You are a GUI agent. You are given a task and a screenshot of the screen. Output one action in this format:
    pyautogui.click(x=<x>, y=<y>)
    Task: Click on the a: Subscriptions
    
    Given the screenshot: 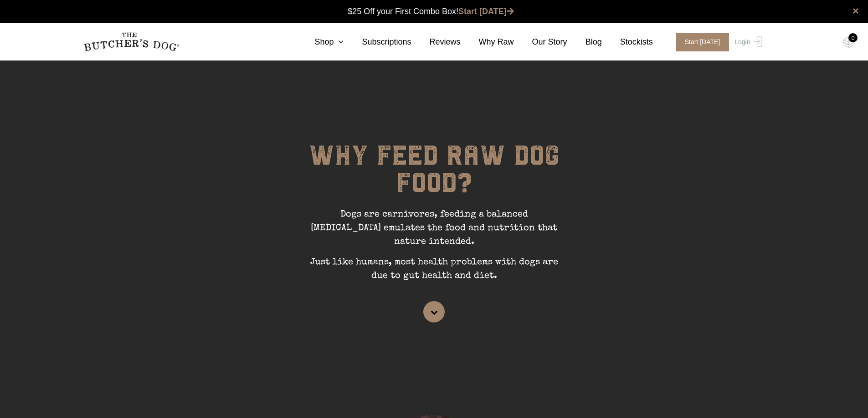 What is the action you would take?
    pyautogui.click(x=377, y=42)
    